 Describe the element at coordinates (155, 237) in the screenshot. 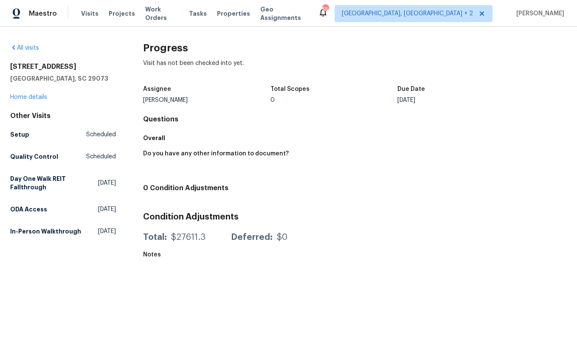

I see `div: Total:` at that location.